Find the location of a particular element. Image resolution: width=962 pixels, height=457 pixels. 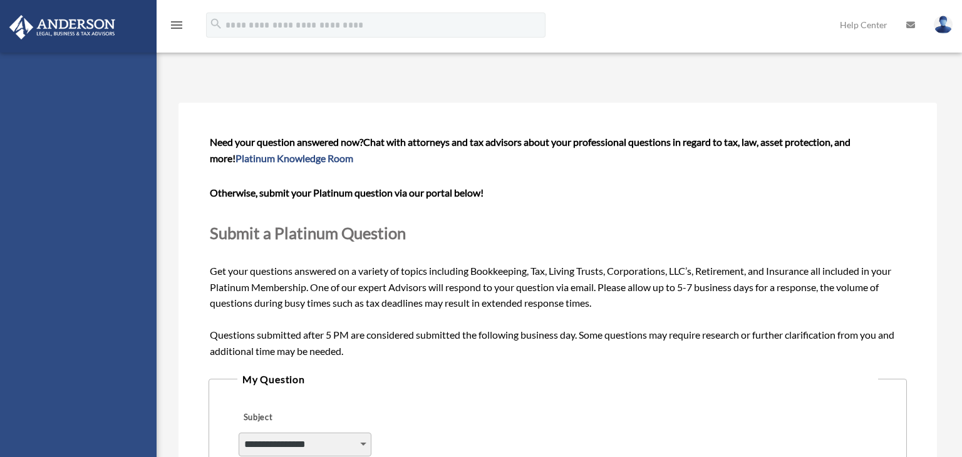

label: Subject is located at coordinates (298, 418).